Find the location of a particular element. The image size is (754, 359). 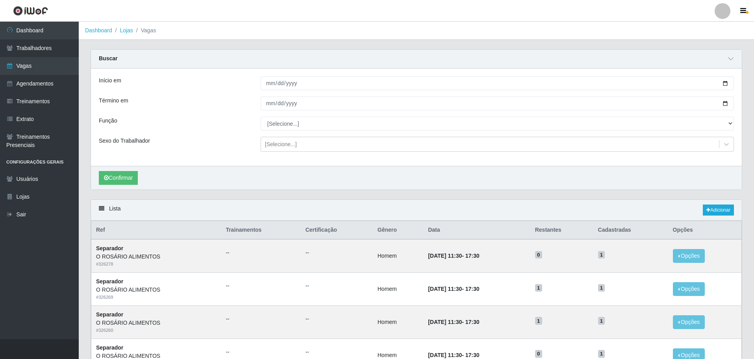

th: Opções is located at coordinates (705, 230).